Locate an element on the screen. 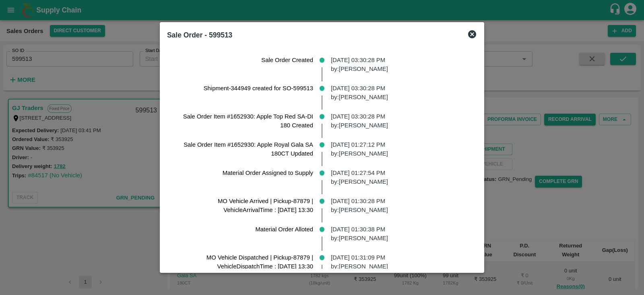 Image resolution: width=644 pixels, height=295 pixels. p: Shipment-344949 created for SO-599513 is located at coordinates (243, 88).